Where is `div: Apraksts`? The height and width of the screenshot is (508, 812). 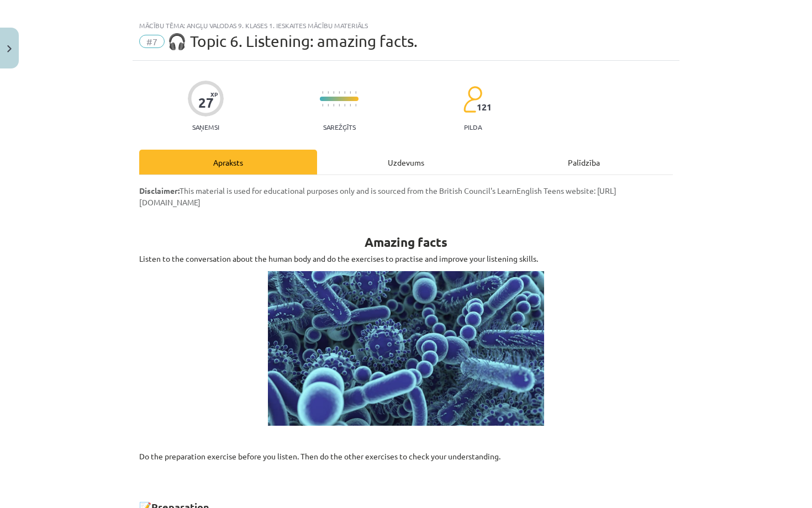 div: Apraksts is located at coordinates (228, 162).